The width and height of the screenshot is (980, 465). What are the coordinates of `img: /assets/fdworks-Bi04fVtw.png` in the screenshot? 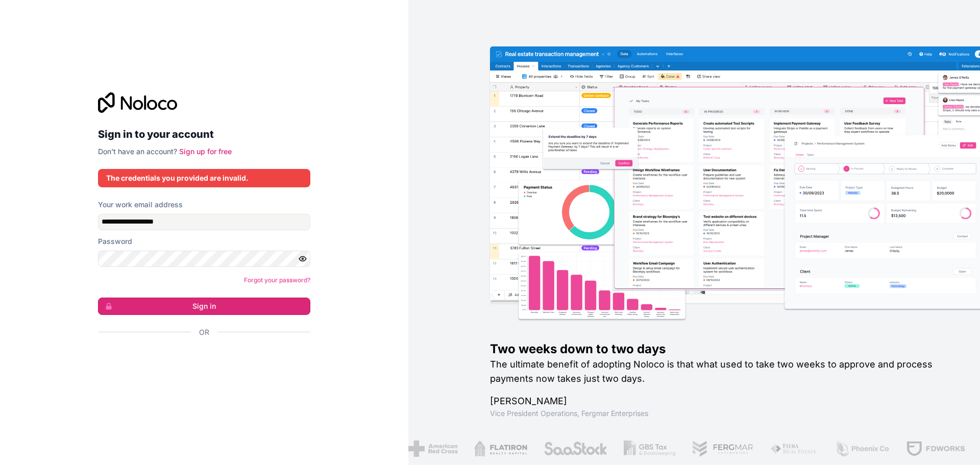 It's located at (934, 449).